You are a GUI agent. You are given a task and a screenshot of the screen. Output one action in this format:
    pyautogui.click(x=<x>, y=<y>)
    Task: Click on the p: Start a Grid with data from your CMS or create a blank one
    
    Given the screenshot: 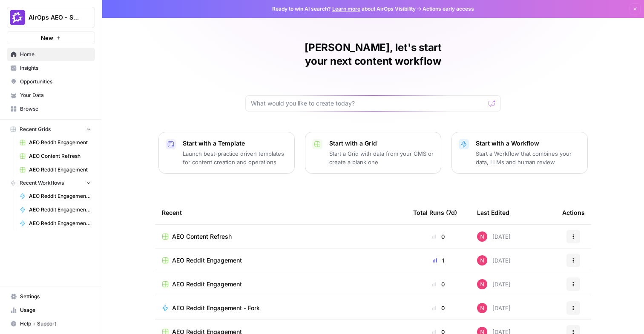 What is the action you would take?
    pyautogui.click(x=382, y=158)
    